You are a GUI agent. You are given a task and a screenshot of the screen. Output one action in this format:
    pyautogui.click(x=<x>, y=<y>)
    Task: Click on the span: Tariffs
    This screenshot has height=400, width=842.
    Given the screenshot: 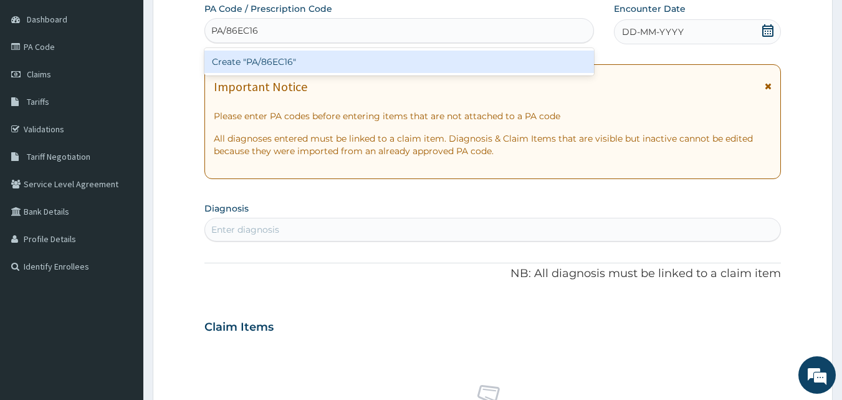 What is the action you would take?
    pyautogui.click(x=38, y=102)
    